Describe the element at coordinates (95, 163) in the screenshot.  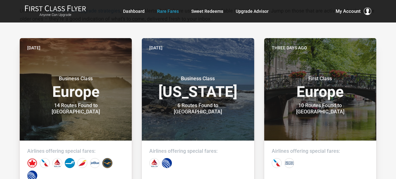
I see `div: JetBlue` at that location.